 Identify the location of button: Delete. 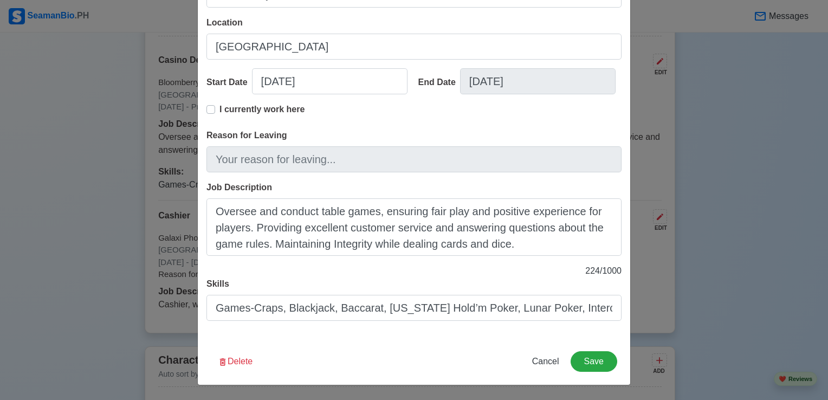
(235, 361).